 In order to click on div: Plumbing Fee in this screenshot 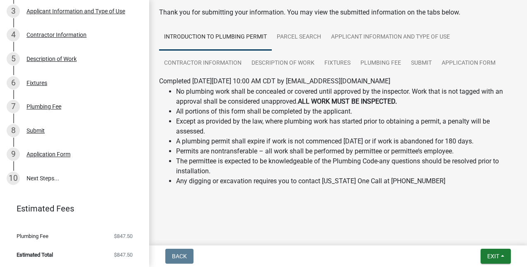, I will do `click(44, 106)`.